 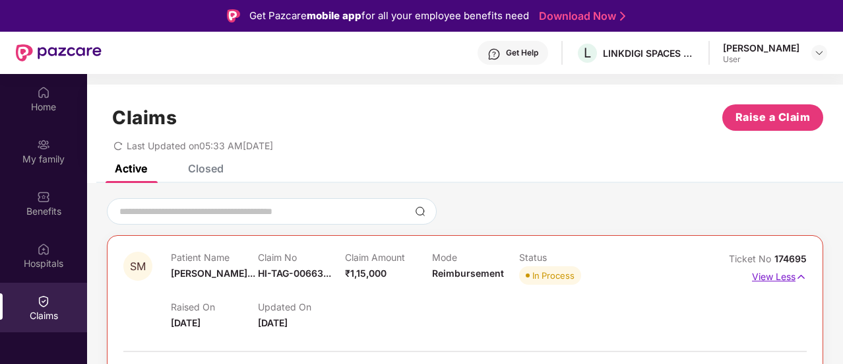 What do you see at coordinates (752, 258) in the screenshot?
I see `span: Ticket No` at bounding box center [752, 258].